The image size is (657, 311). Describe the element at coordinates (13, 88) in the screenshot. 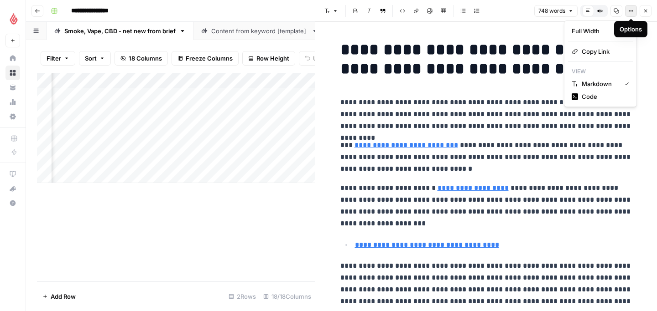

I see `a: Your Data` at that location.